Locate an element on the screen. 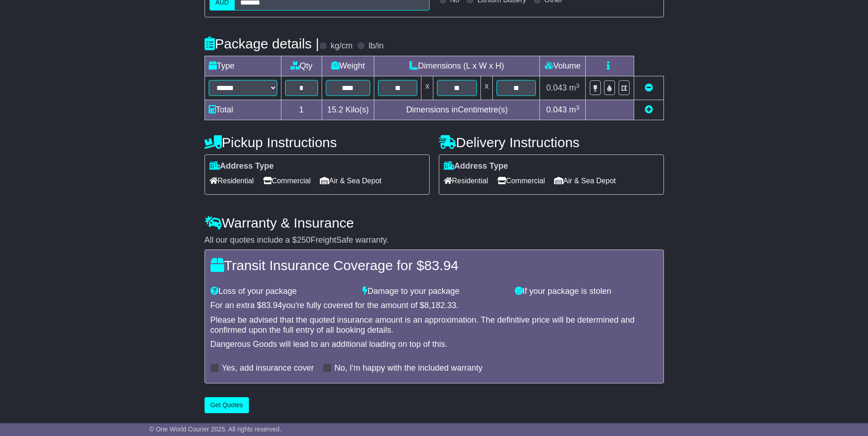  div: All our quotes include a $ FreightSafe warranty. is located at coordinates (434, 241).